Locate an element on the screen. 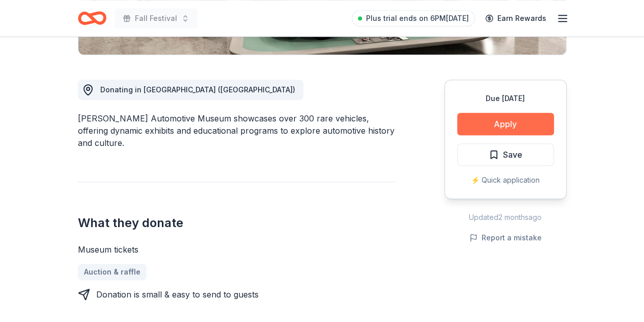  span: Save is located at coordinates (513, 154).